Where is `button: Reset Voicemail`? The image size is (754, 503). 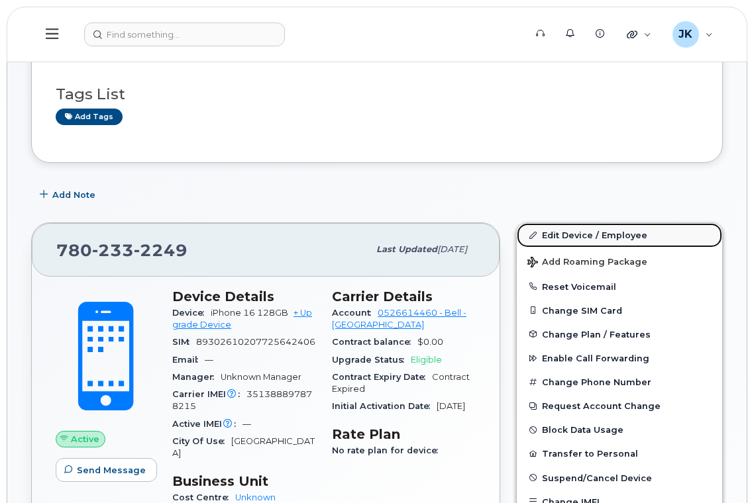
button: Reset Voicemail is located at coordinates (619, 287).